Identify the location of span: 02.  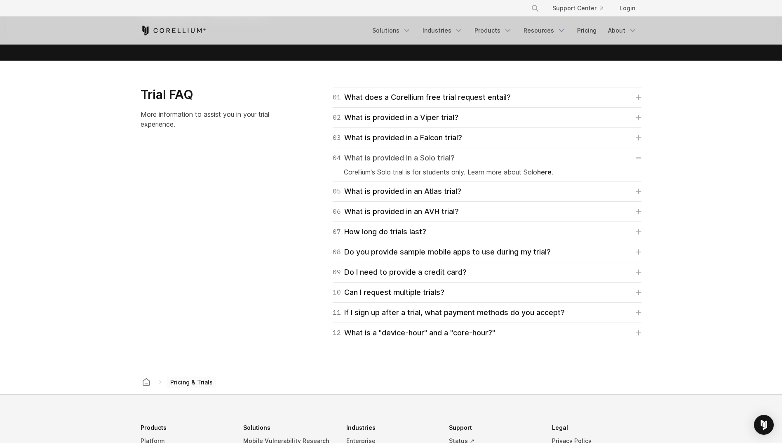
(337, 117).